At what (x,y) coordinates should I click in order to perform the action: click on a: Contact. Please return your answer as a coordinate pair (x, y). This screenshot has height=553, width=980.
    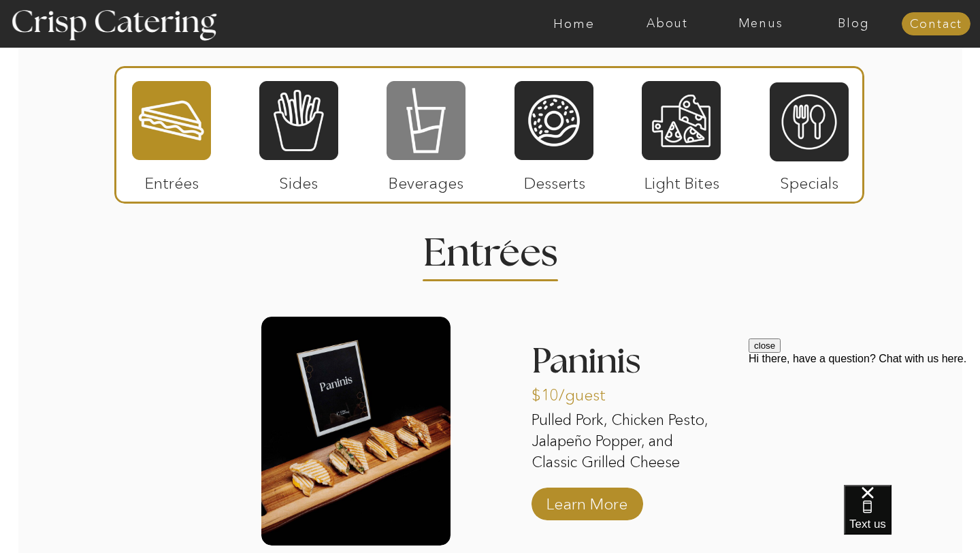
    Looking at the image, I should click on (936, 25).